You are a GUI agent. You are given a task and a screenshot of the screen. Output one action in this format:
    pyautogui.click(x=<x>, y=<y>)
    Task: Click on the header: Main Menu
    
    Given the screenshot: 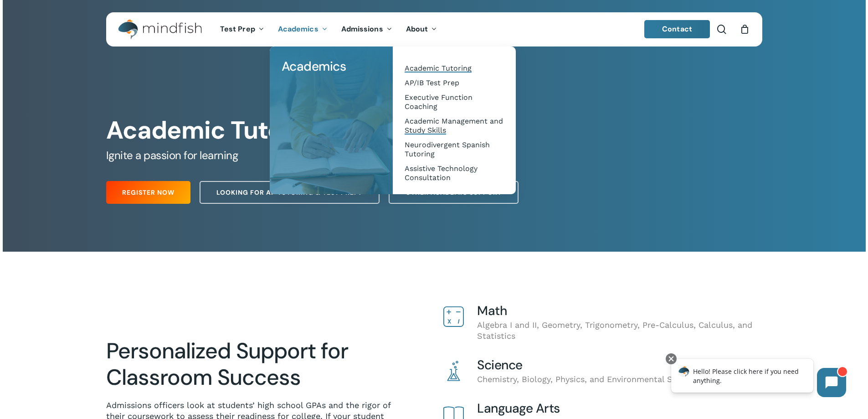 What is the action you would take?
    pyautogui.click(x=434, y=29)
    